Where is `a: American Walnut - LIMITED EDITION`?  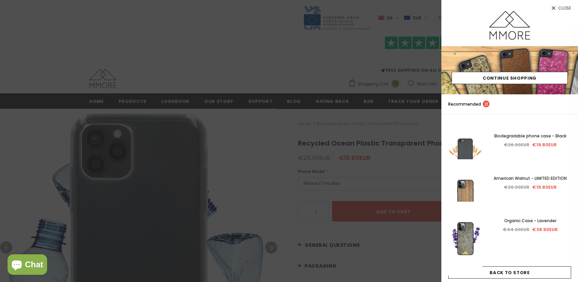
a: American Walnut - LIMITED EDITION is located at coordinates (530, 178).